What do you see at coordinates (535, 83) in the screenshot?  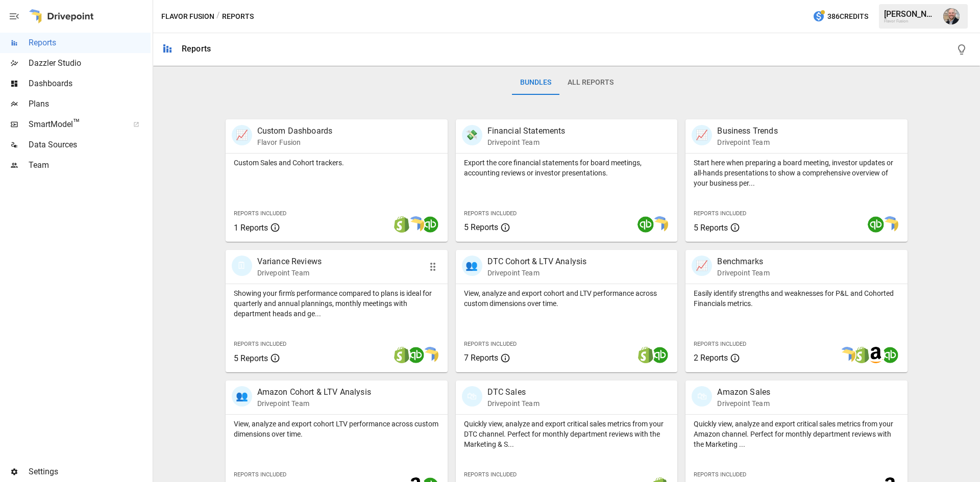 I see `button: Bundles` at bounding box center [535, 83].